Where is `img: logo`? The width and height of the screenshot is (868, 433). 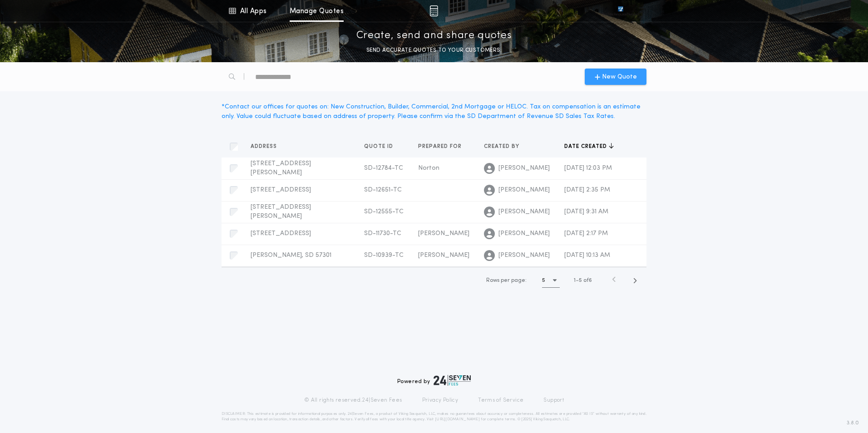
img: logo is located at coordinates (452, 381).